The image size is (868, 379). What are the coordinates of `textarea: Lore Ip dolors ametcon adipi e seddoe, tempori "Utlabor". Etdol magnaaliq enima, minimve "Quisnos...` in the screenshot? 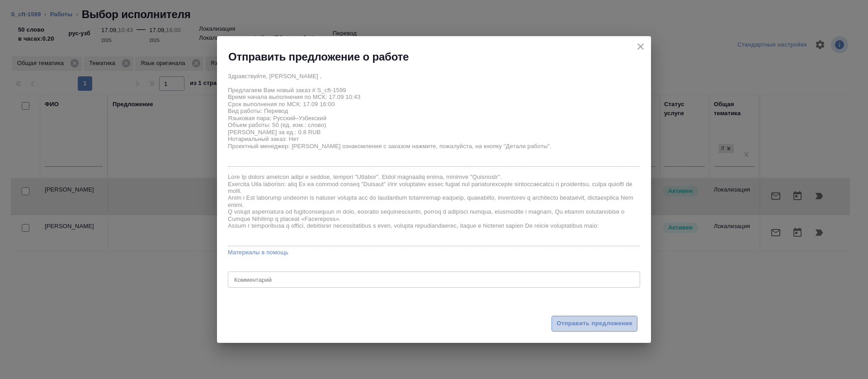 It's located at (434, 208).